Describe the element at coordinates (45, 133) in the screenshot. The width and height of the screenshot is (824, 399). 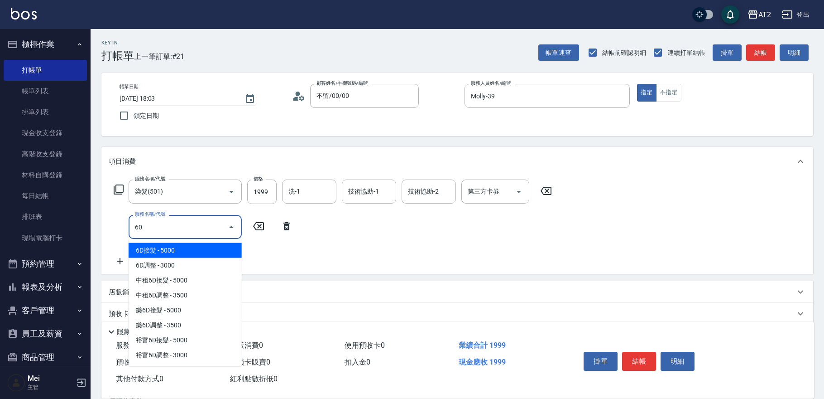
I see `a: 現金收支登錄` at that location.